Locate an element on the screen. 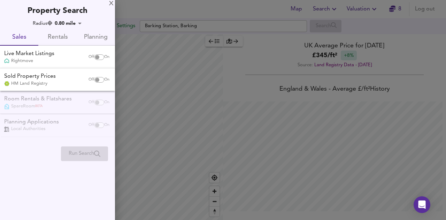  div: HM Land Registry is located at coordinates (30, 84).